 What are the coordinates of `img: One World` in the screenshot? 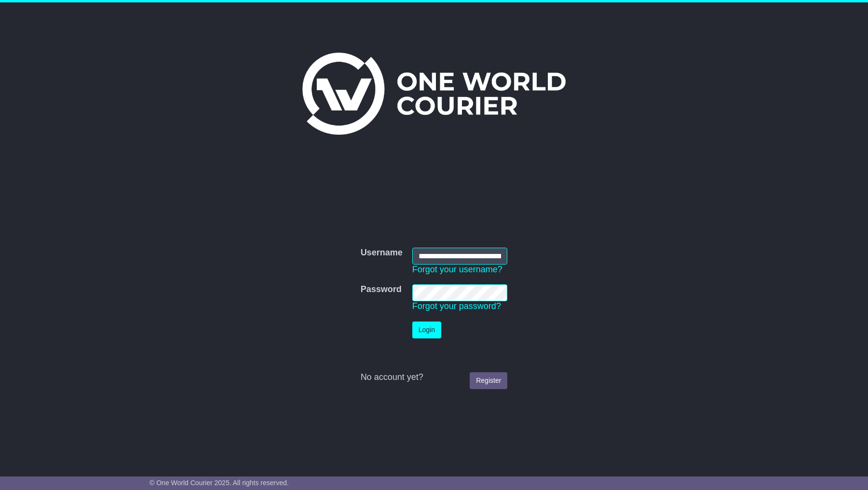 It's located at (434, 94).